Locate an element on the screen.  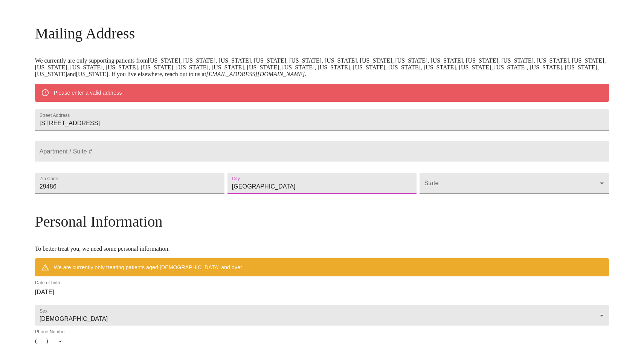
h3: Personal Information is located at coordinates (322, 221).